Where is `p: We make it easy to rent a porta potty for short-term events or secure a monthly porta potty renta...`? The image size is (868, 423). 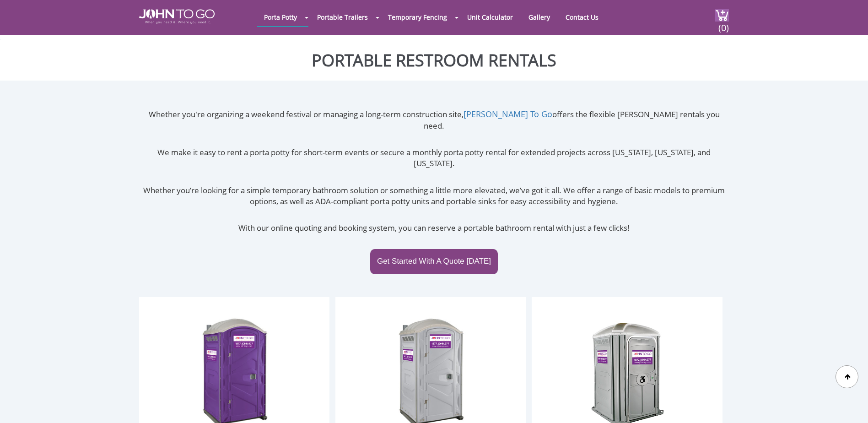 p: We make it easy to rent a porta potty for short-term events or secure a monthly porta potty renta... is located at coordinates (434, 158).